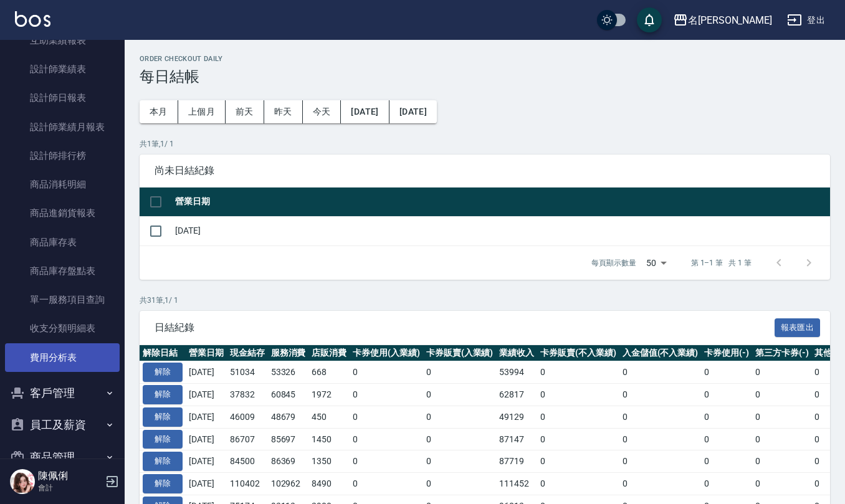 Image resolution: width=845 pixels, height=504 pixels. Describe the element at coordinates (517, 439) in the screenshot. I see `td: 87147` at that location.